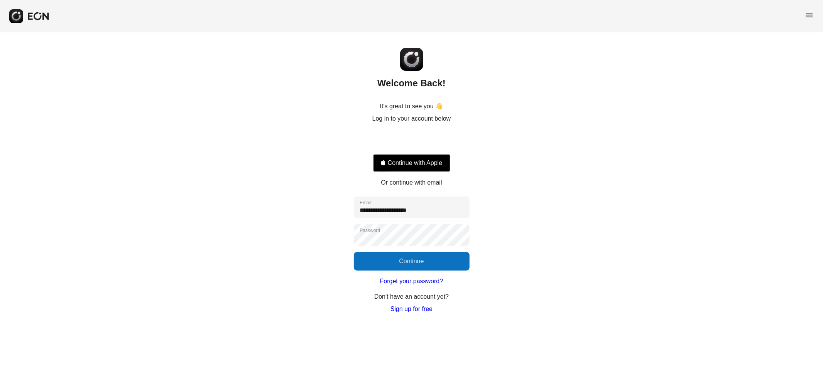  I want to click on p: Log in to your account below, so click(412, 119).